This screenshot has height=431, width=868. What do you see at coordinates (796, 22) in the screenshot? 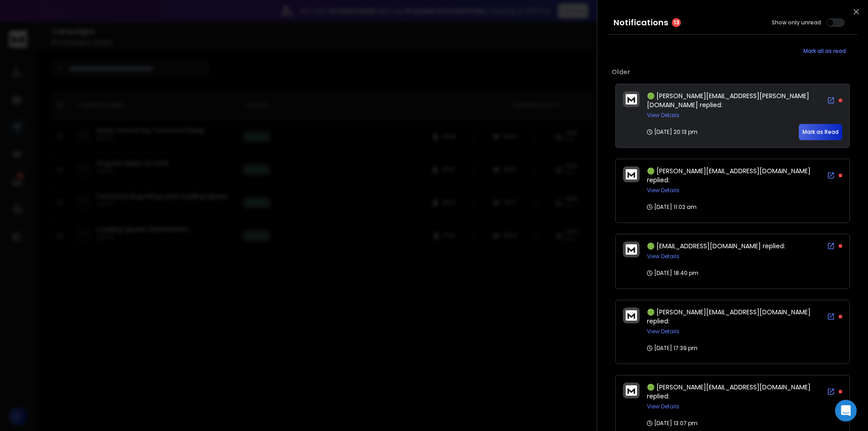
I see `label: Show only unread` at bounding box center [796, 22].